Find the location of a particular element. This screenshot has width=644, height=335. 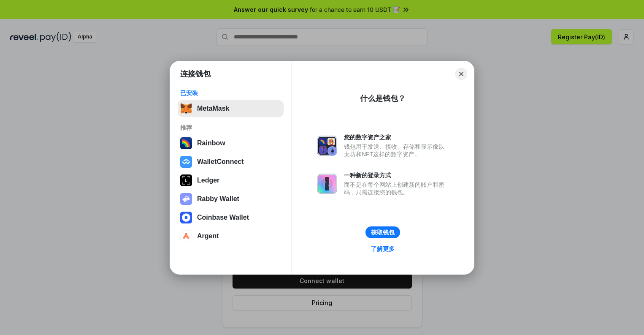

button: MetaMask is located at coordinates (230, 109).